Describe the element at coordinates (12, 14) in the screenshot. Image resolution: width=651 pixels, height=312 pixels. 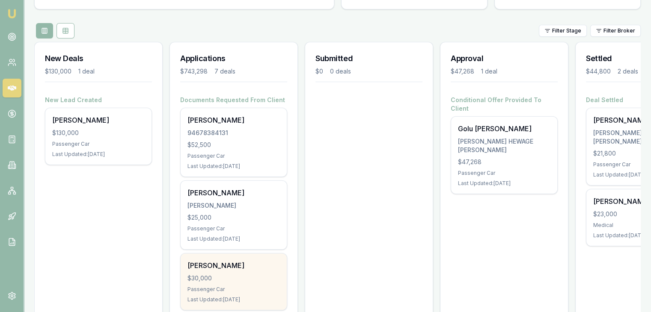
I see `img: emu-icon-u.png` at that location.